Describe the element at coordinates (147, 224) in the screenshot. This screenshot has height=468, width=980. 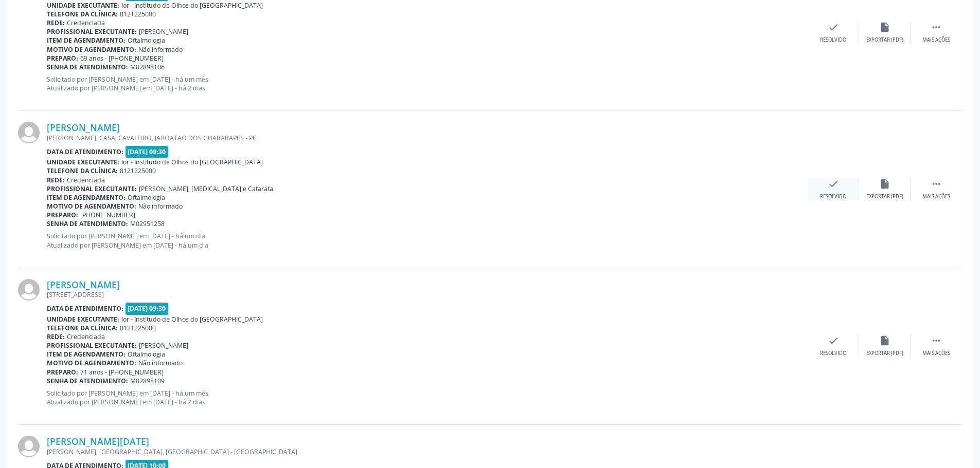
I see `span: M02951258` at that location.